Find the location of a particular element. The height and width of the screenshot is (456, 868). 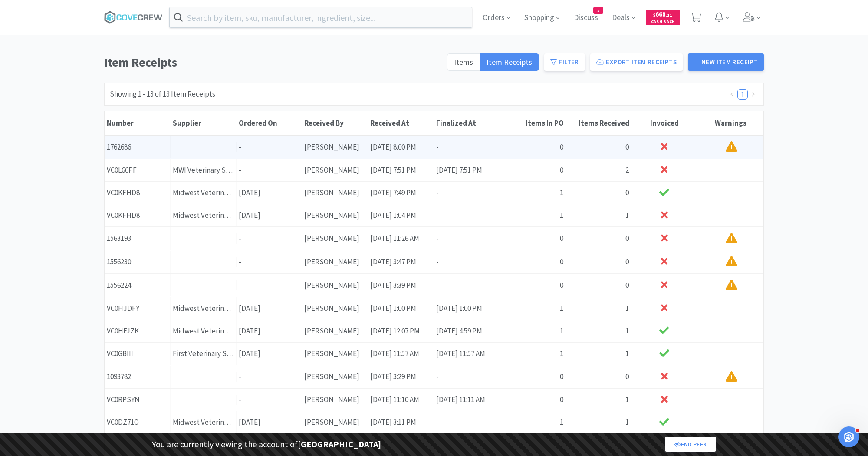

span: Items is located at coordinates (463, 62).